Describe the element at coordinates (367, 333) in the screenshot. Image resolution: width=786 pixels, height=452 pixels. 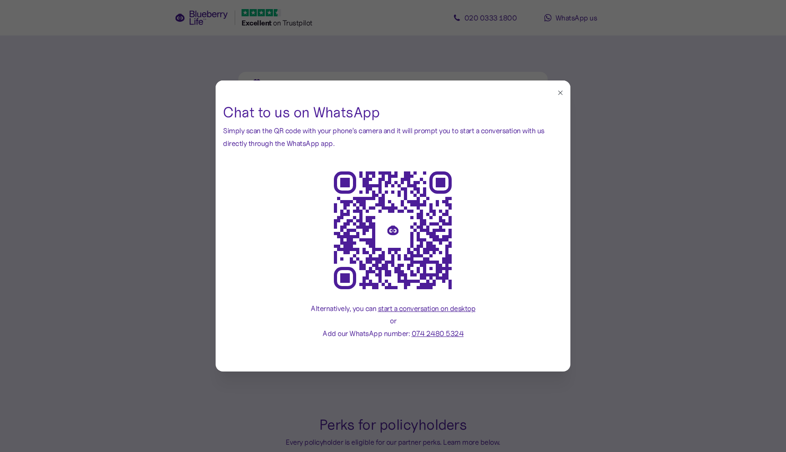
I see `span: Add our WhatsApp number:` at that location.